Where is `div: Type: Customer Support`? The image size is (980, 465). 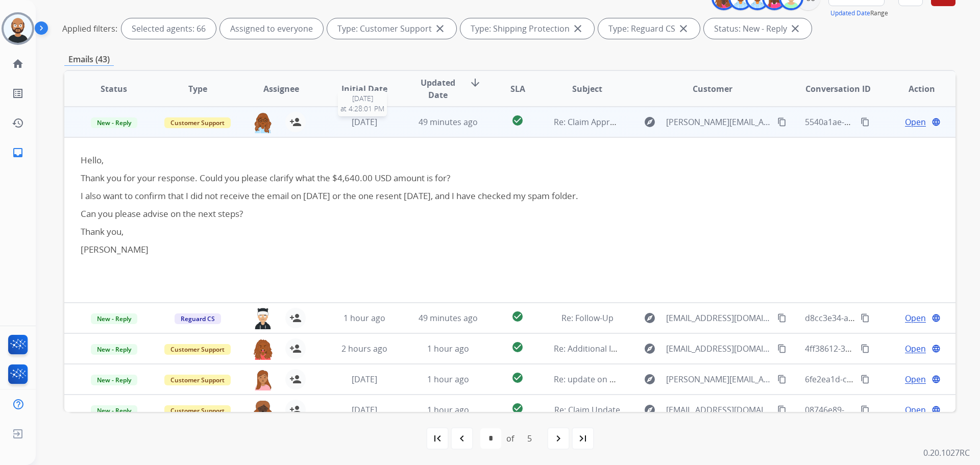
div: Type: Customer Support is located at coordinates (391, 29).